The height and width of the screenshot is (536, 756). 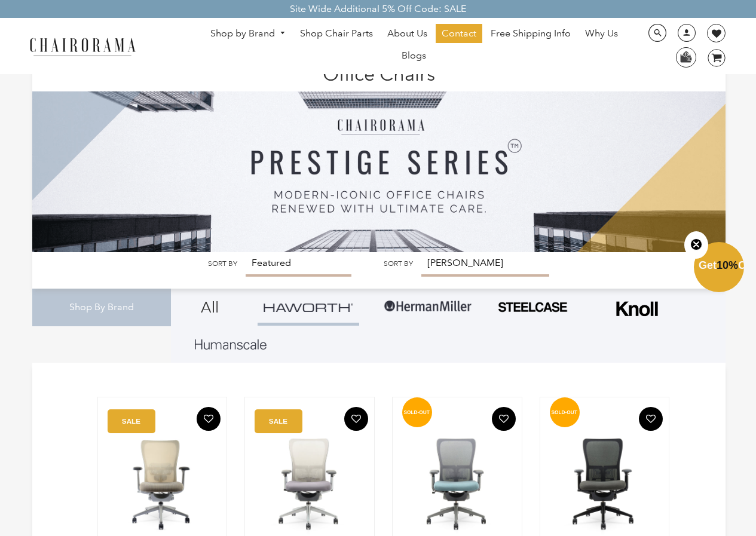 I want to click on img: Group-1.png, so click(x=428, y=307).